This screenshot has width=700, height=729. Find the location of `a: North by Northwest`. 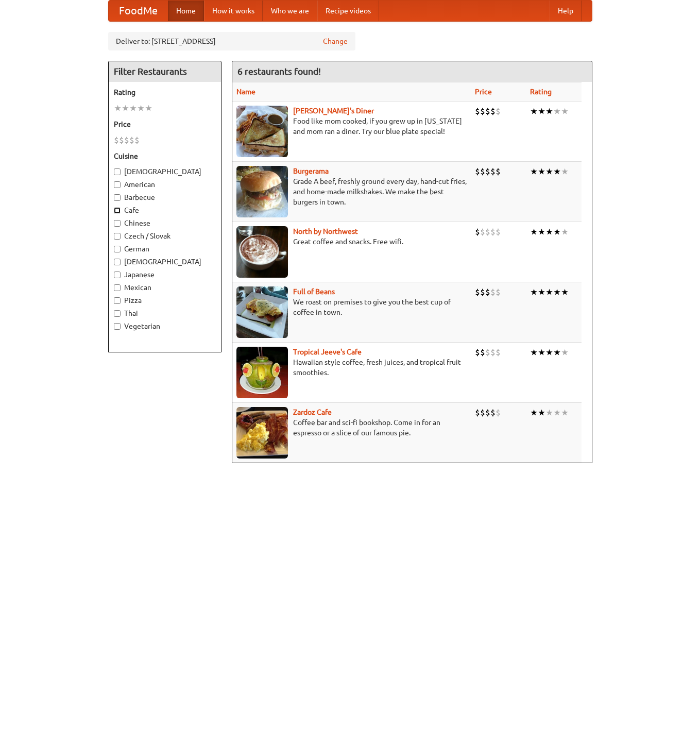

a: North by Northwest is located at coordinates (326, 231).